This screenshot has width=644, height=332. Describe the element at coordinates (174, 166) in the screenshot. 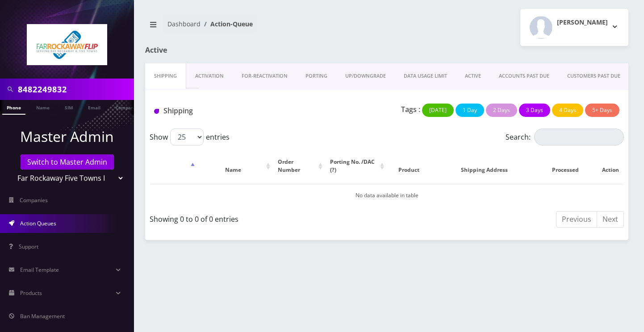

I see `th: : activate to sort column descending` at that location.